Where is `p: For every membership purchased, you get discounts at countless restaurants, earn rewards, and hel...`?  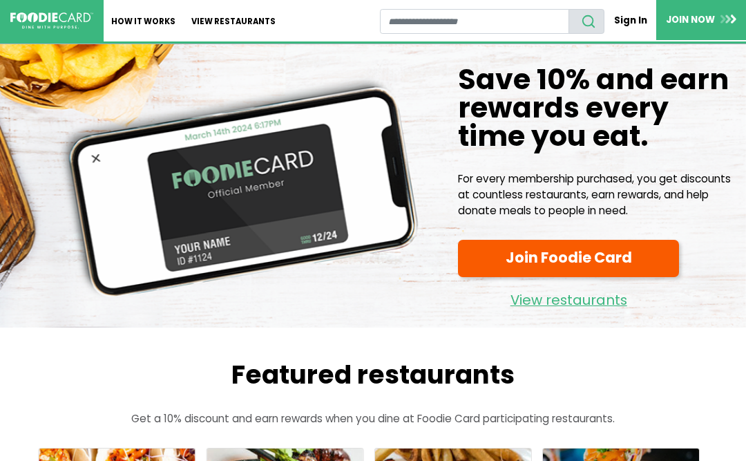
p: For every membership purchased, you get discounts at countless restaurants, earn rewards, and hel... is located at coordinates (597, 195).